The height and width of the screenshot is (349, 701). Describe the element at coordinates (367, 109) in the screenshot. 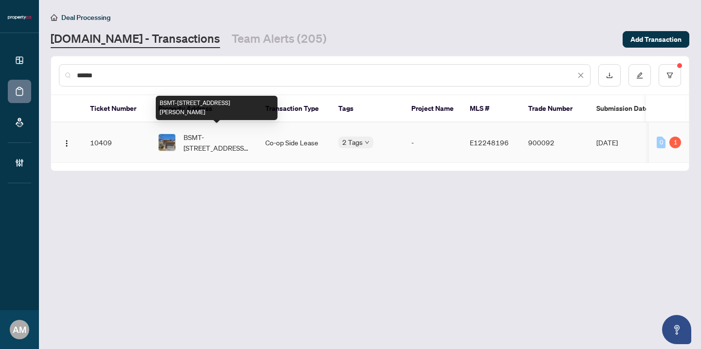

I see `th: Tags` at that location.